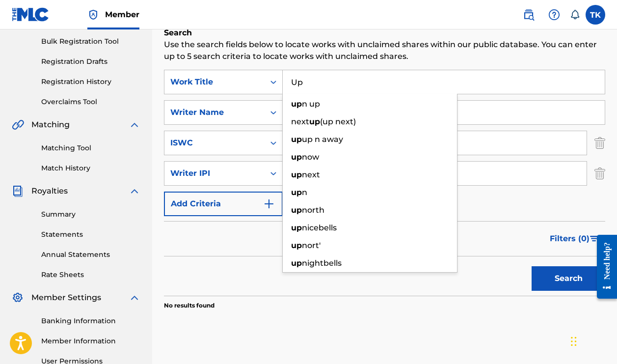  I want to click on a: Member Information, so click(91, 341).